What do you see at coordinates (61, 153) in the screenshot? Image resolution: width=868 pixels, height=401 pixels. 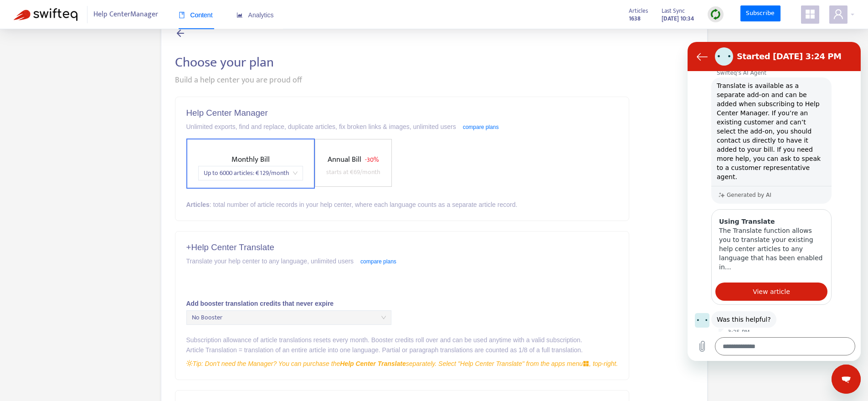 I see `p: Generated by AI` at bounding box center [61, 153].